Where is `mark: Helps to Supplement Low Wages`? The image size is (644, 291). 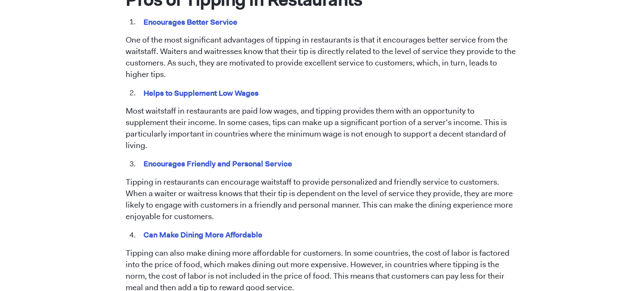
mark: Helps to Supplement Low Wages is located at coordinates (201, 92).